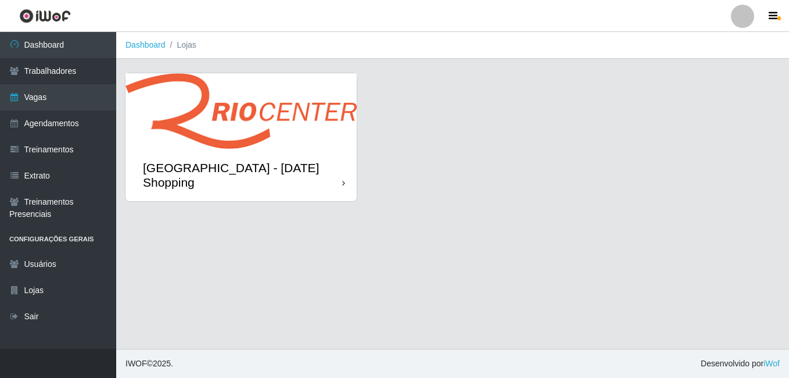 The height and width of the screenshot is (378, 789). I want to click on img: CoreUI Logo, so click(45, 16).